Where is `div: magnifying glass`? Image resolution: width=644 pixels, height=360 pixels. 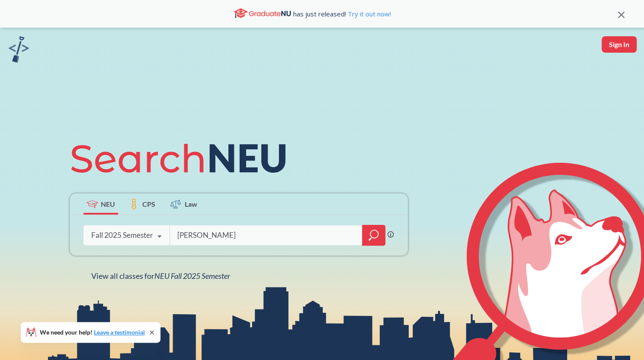
div: magnifying glass is located at coordinates (373, 235).